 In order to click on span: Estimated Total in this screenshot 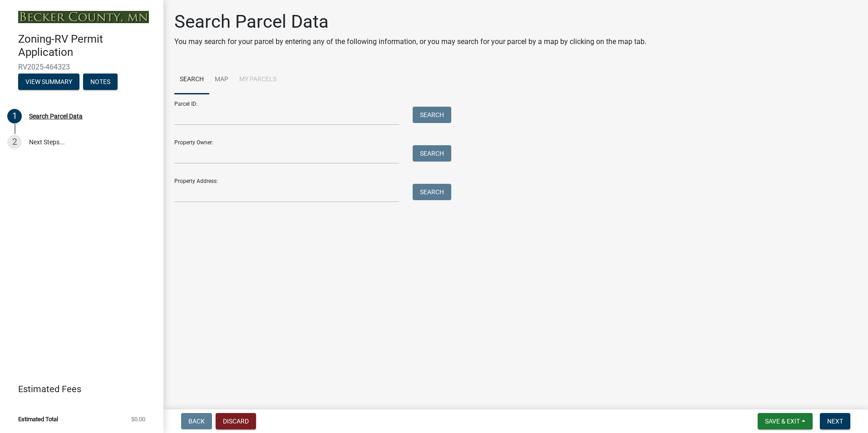, I will do `click(38, 419)`.